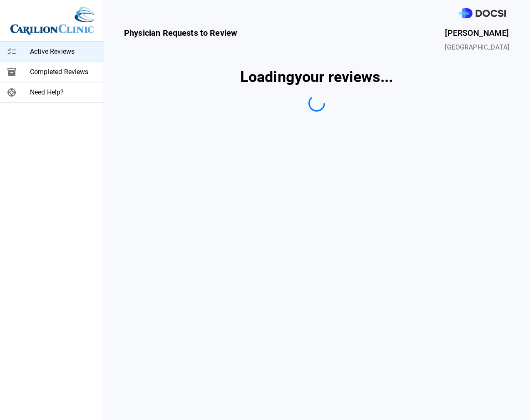 The height and width of the screenshot is (420, 529). Describe the element at coordinates (483, 13) in the screenshot. I see `img: DOCSI Logo` at that location.